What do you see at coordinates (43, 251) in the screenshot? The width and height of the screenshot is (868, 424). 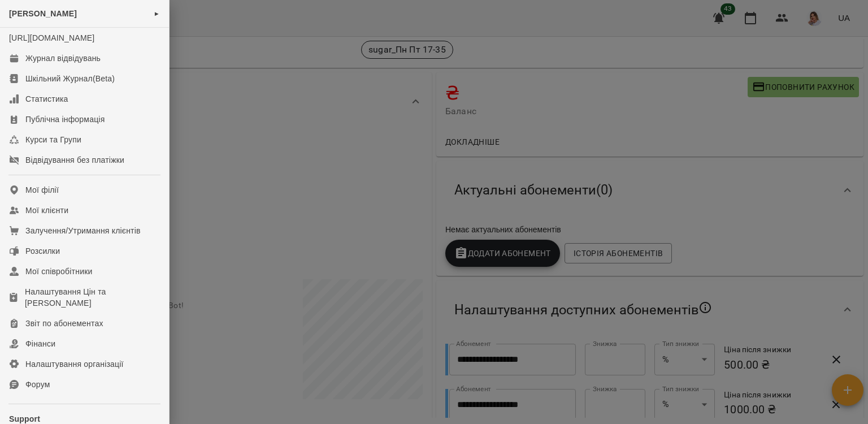 I see `div: Розсилки` at bounding box center [43, 251].